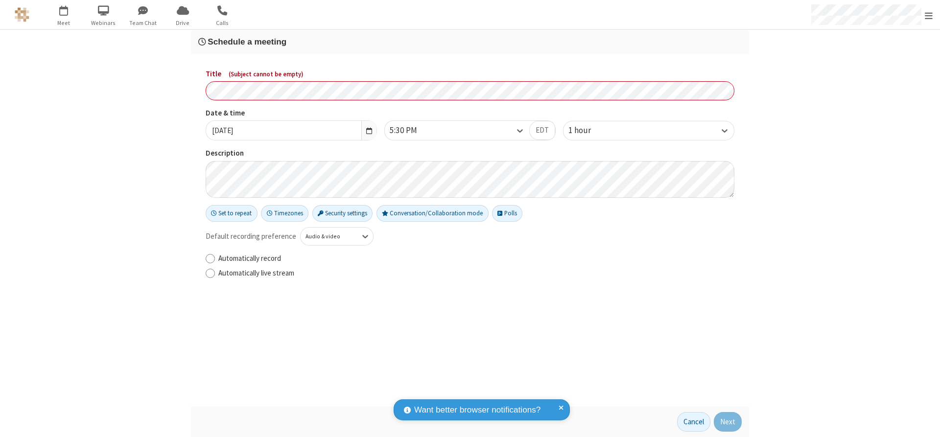  What do you see at coordinates (222, 23) in the screenshot?
I see `span: Calls` at bounding box center [222, 23].